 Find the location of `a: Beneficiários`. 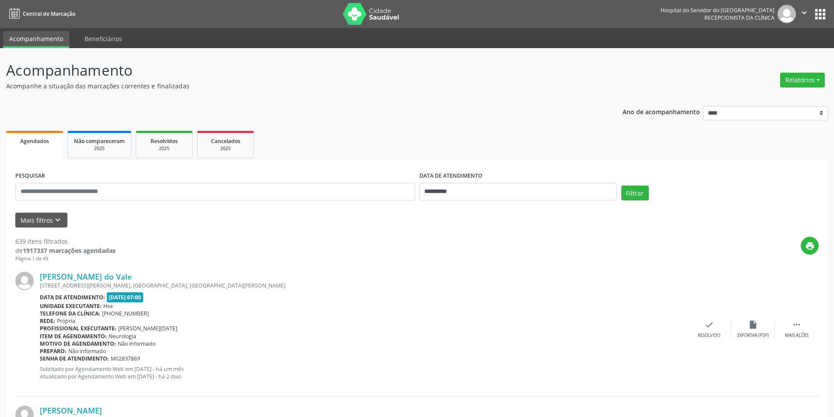

a: Beneficiários is located at coordinates (103, 39).